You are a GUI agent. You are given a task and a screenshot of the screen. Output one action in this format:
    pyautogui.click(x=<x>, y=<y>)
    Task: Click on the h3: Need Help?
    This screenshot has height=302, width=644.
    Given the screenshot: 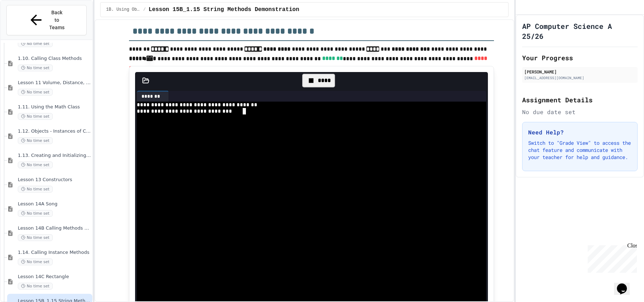 What is the action you would take?
    pyautogui.click(x=580, y=132)
    